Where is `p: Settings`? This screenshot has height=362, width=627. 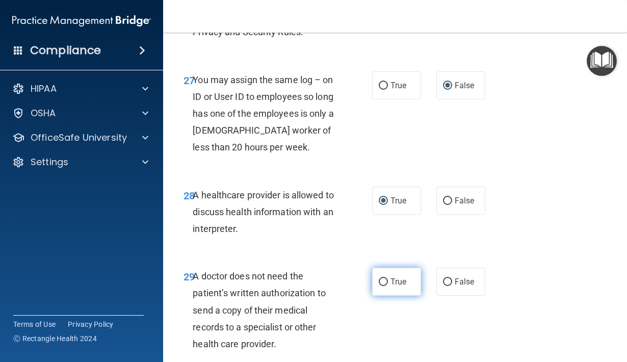
p: Settings is located at coordinates (49, 162).